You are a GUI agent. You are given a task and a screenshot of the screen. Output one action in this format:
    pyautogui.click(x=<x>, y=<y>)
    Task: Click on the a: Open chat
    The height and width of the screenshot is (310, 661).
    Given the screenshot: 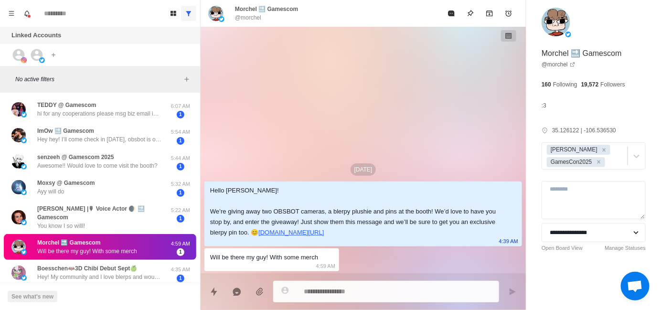 What is the action you would take?
    pyautogui.click(x=635, y=286)
    